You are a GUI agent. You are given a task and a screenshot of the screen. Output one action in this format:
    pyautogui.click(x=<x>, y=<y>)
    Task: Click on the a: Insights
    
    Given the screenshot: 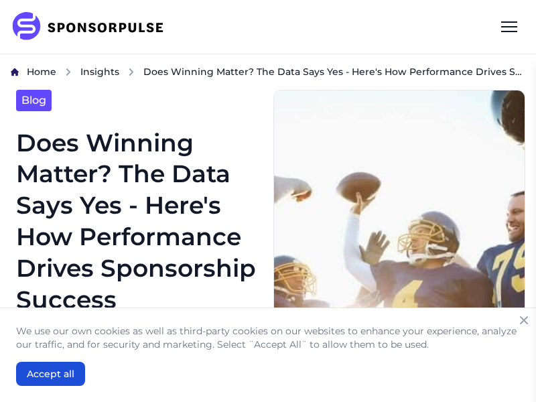 What is the action you would take?
    pyautogui.click(x=100, y=72)
    